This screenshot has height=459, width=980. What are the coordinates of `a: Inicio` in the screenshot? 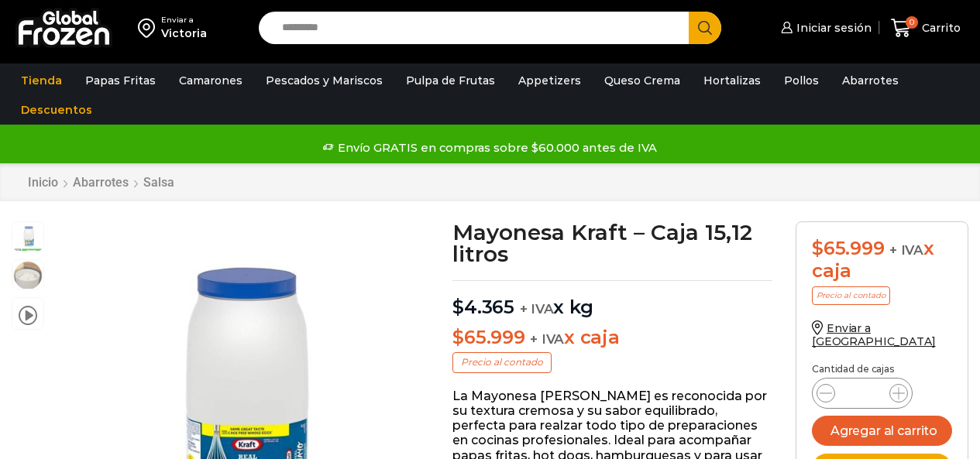 It's located at (43, 182).